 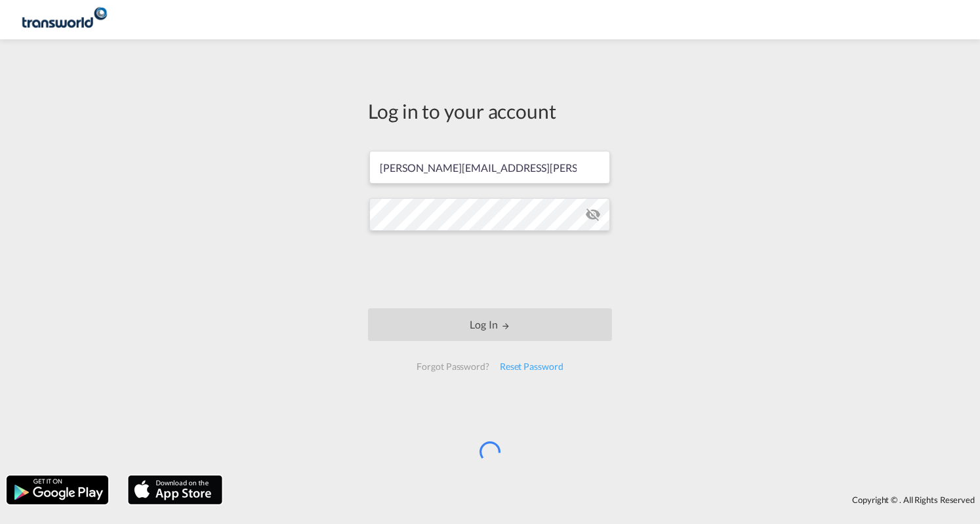 I want to click on input: Enter email/phone number, so click(x=489, y=168).